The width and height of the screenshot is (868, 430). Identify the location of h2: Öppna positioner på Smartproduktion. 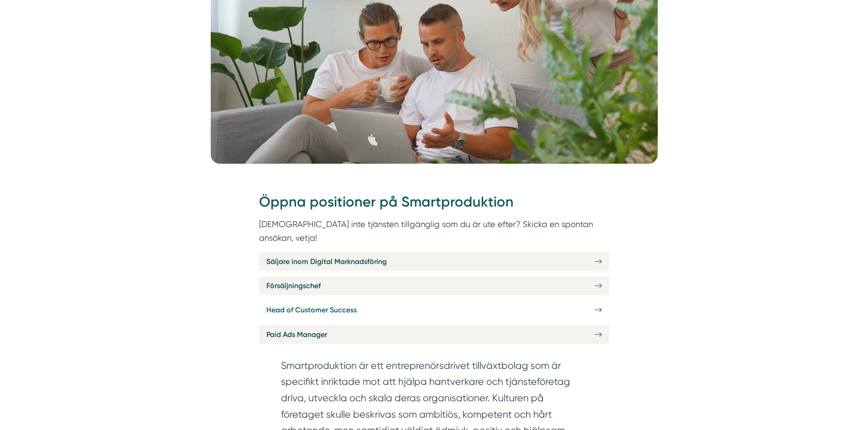
(434, 205).